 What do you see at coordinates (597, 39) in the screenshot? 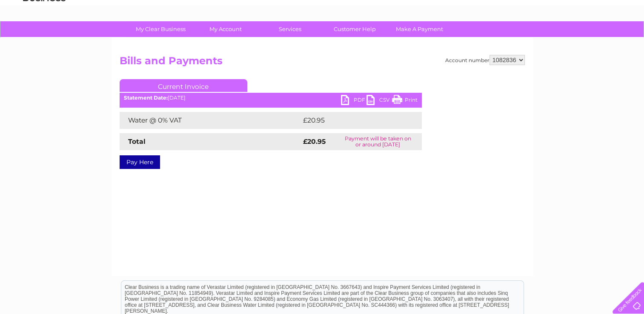
I see `a: Contact` at bounding box center [597, 39].